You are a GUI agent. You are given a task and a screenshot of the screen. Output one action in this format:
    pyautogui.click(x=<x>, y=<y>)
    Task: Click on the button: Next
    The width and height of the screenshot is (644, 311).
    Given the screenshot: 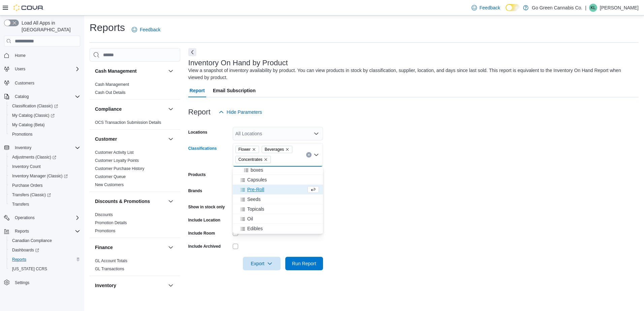 What is the action you would take?
    pyautogui.click(x=192, y=52)
    